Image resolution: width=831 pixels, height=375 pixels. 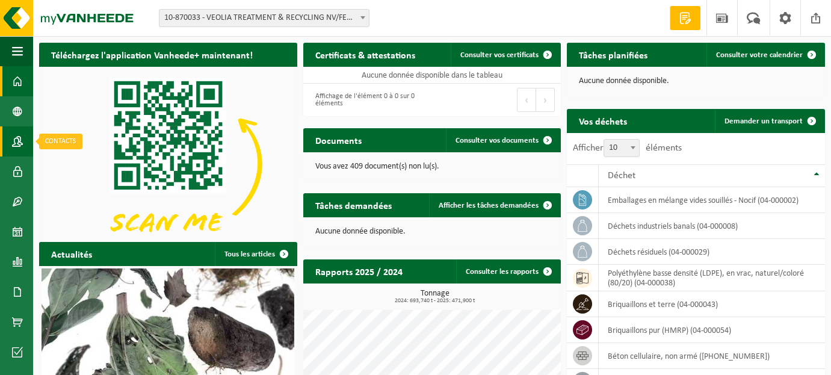 What do you see at coordinates (432, 167) in the screenshot?
I see `p: Vous avez 409 document(s) non lu(s).` at bounding box center [432, 167].